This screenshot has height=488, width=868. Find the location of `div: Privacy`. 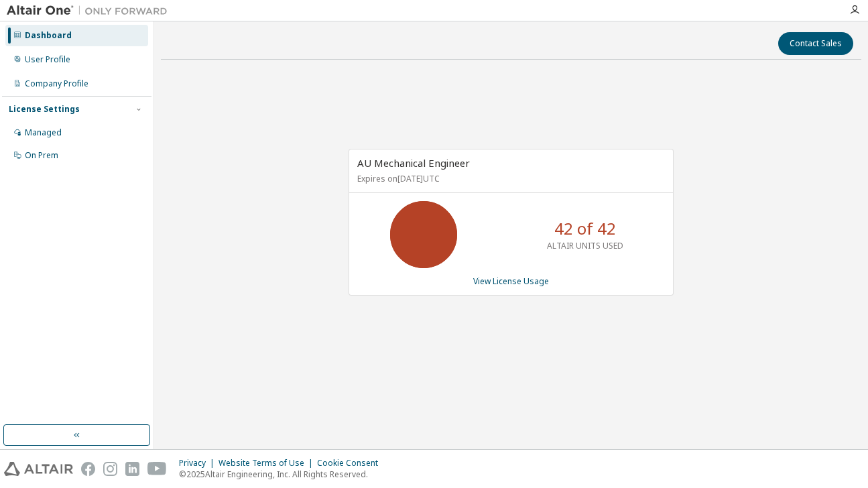

div: Privacy is located at coordinates (198, 463).